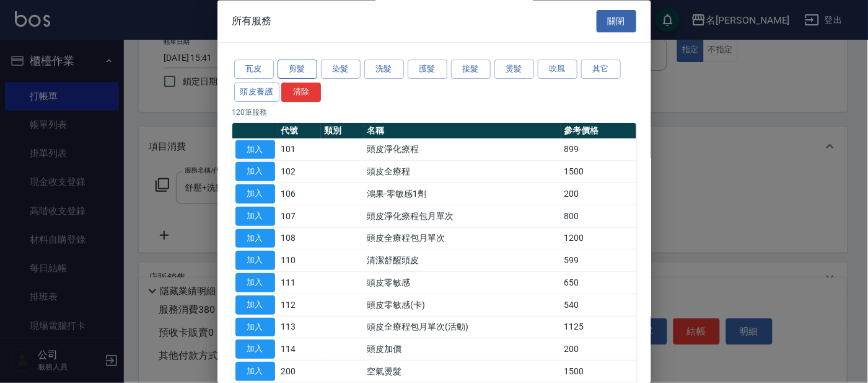  What do you see at coordinates (599, 238) in the screenshot?
I see `td: 1200` at bounding box center [599, 238].